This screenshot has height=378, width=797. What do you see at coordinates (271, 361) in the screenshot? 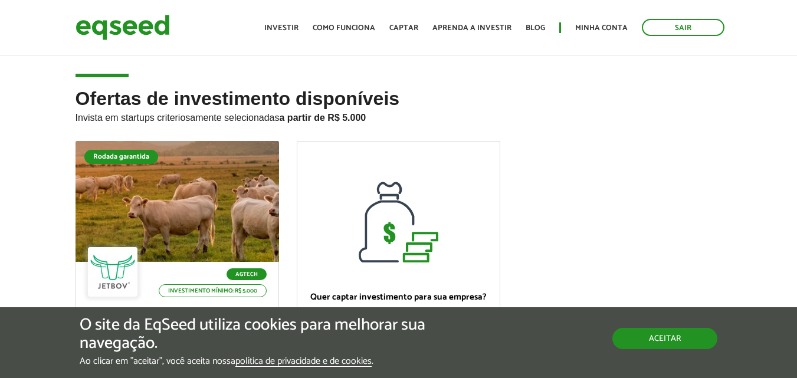
I see `p: Ao clicar em "aceitar", você aceita nossa .` at bounding box center [271, 361].